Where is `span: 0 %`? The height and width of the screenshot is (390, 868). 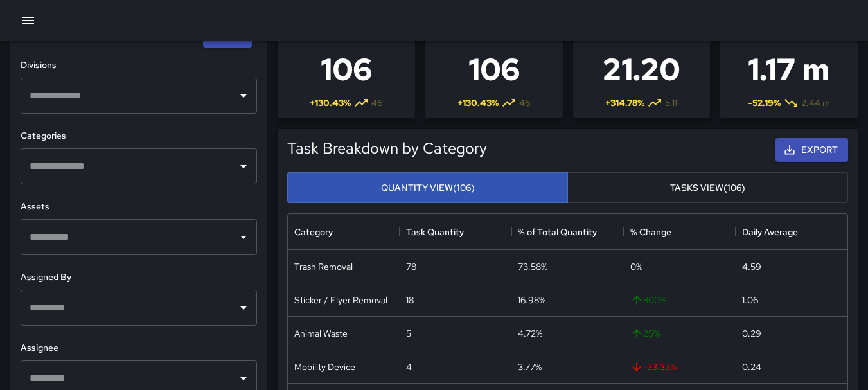 span: 0 % is located at coordinates (636, 267).